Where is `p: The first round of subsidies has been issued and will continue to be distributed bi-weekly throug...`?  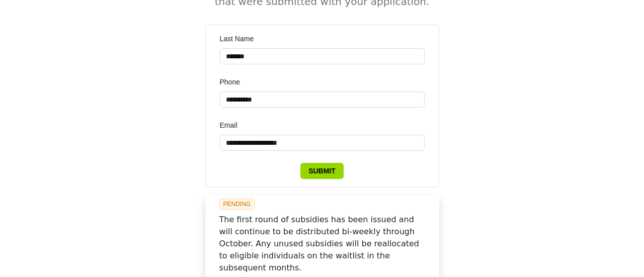
p: The first round of subsidies has been issued and will continue to be distributed bi-weekly throug... is located at coordinates (322, 244).